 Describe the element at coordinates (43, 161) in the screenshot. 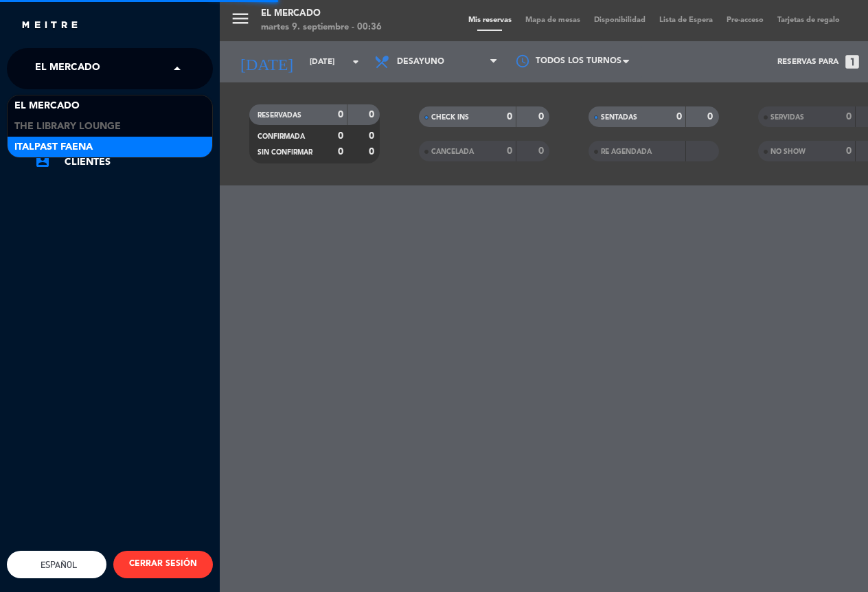

I see `i: account_box` at that location.